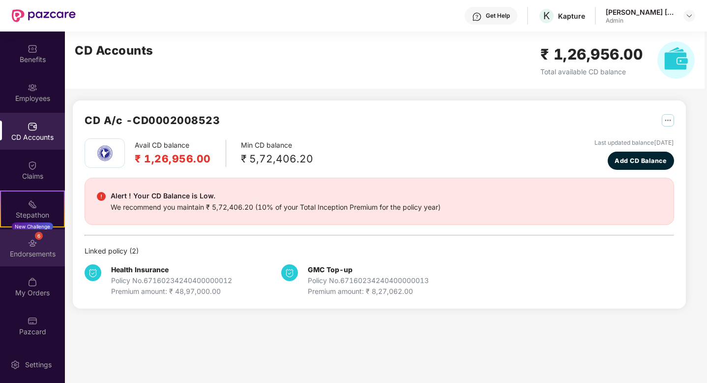  What do you see at coordinates (32, 165) in the screenshot?
I see `img: svg+xml;base64,PHN2ZyBpZD0iQ2xhaW0iIHhtbG5zPSJodHRwOi8vd3d3LnczLm9yZy8yMDAwL3N2ZyIgd2lkdGg9IjIwIi...` at bounding box center [32, 165].